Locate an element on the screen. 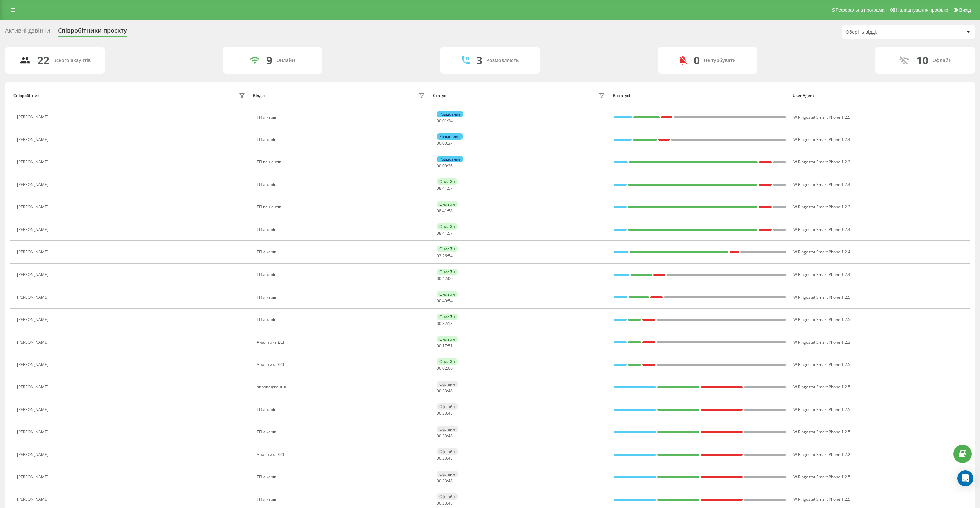 The width and height of the screenshot is (980, 508). span: 37 is located at coordinates (451, 143).